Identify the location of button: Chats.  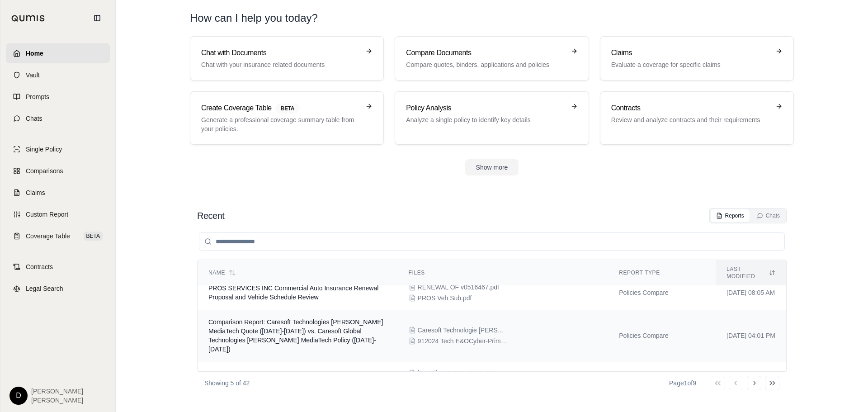
(769, 215).